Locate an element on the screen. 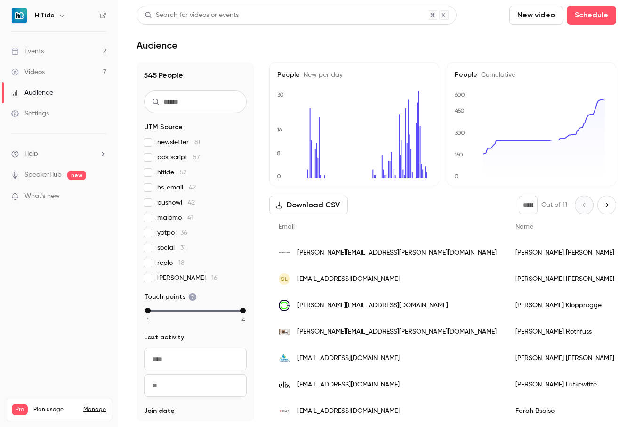 The image size is (635, 427). span: newsletter is located at coordinates (178, 142).